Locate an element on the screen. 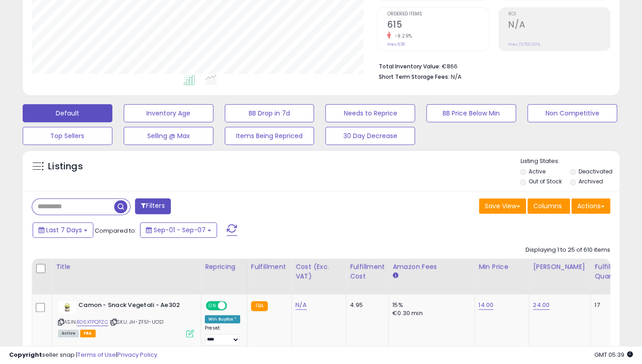 The height and width of the screenshot is (364, 642). label: Active is located at coordinates (537, 171).